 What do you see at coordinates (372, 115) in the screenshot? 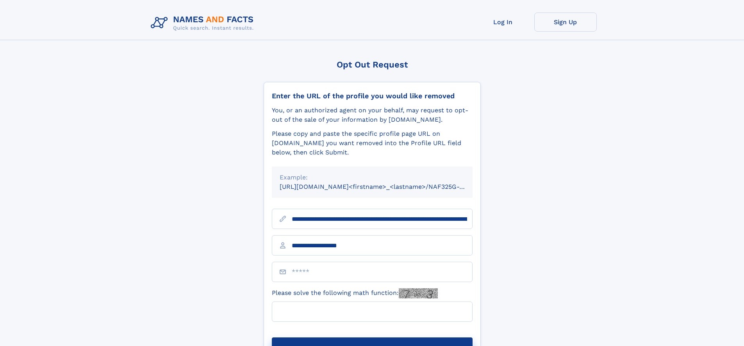
I see `div: You, or an authorized agent on your behalf, may request to opt-out of the sale of your informatio...` at bounding box center [372, 115].